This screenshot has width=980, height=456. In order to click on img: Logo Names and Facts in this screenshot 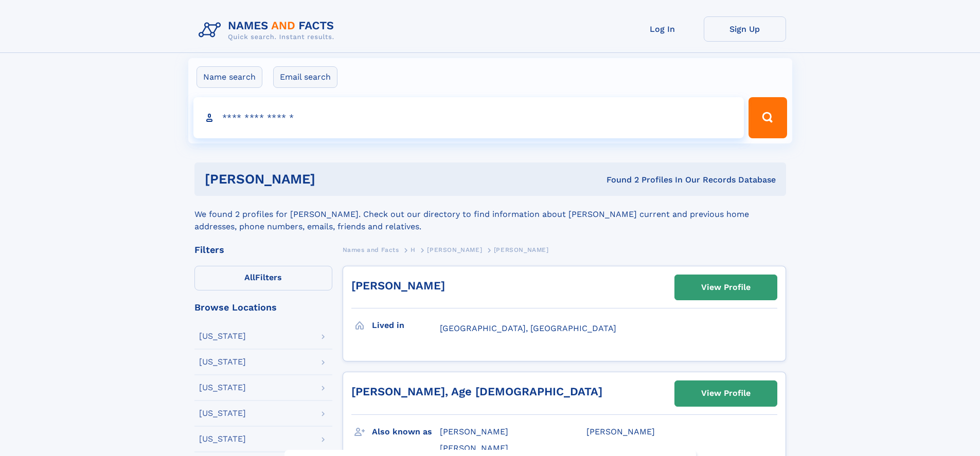, I will do `click(268, 30)`.